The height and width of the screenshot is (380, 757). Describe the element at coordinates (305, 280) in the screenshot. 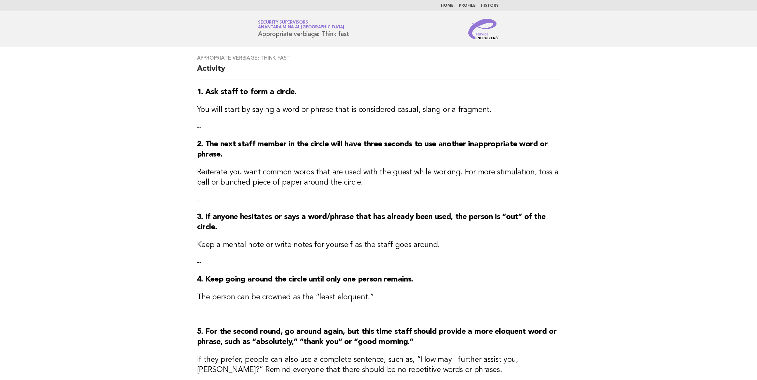

I see `strong: 4. Keep going around the circle until only one person remains.` at that location.